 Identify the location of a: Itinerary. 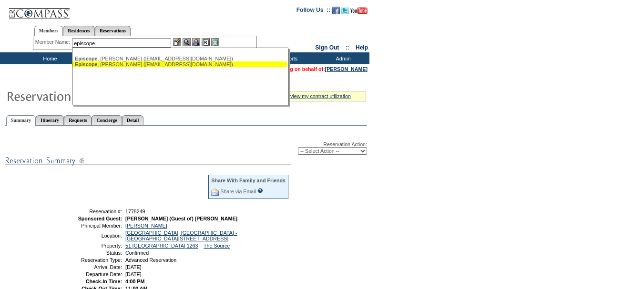
(49, 120).